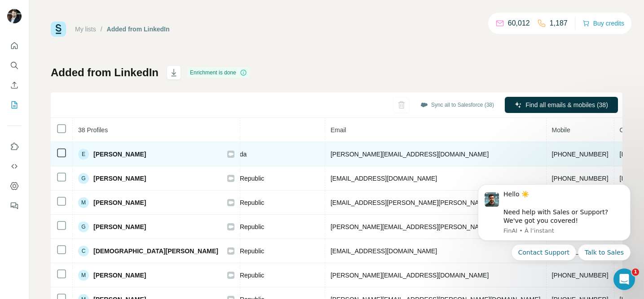  What do you see at coordinates (636, 272) in the screenshot?
I see `span: 1` at bounding box center [636, 272].